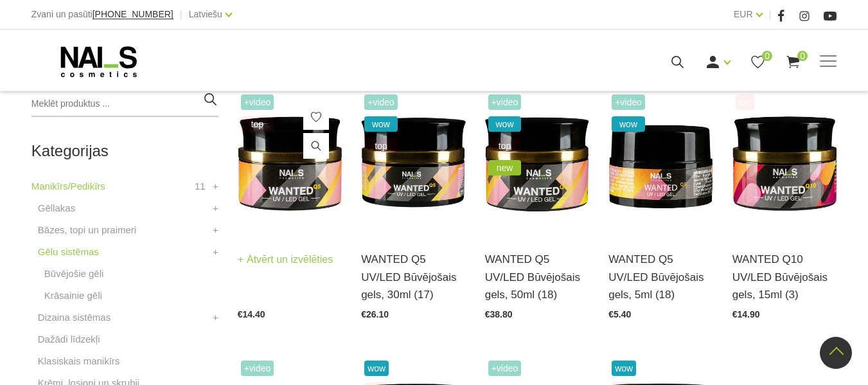 The width and height of the screenshot is (868, 385). Describe the element at coordinates (745, 314) in the screenshot. I see `span: €14.90` at that location.